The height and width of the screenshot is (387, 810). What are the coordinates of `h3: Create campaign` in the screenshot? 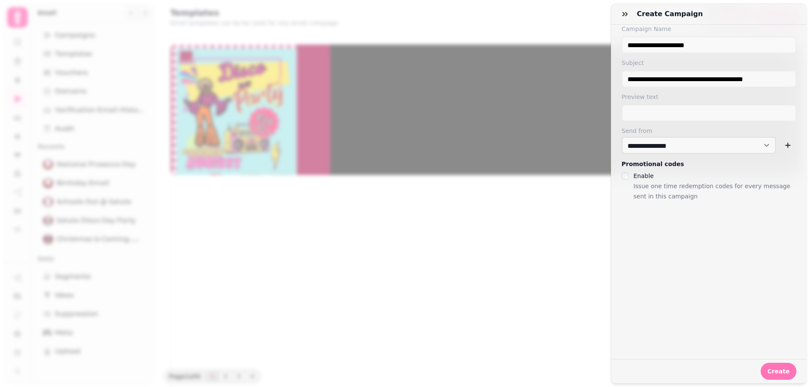 It's located at (671, 14).